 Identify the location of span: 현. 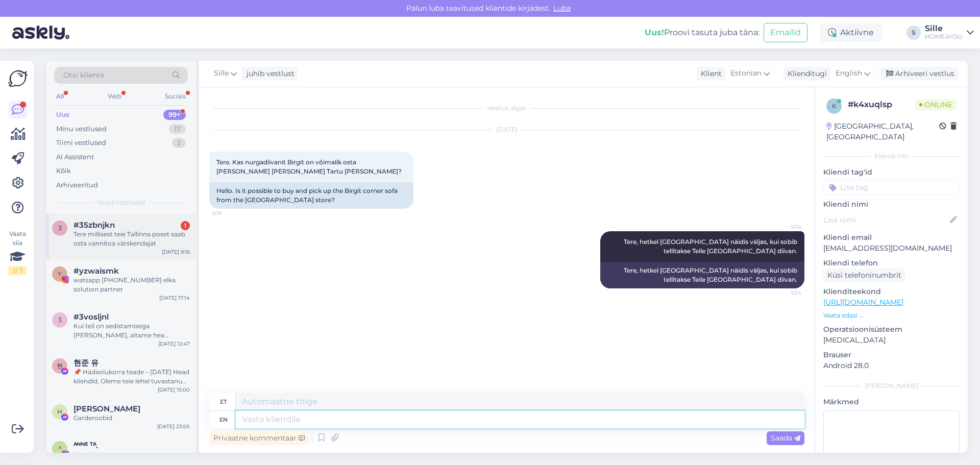
(60, 365).